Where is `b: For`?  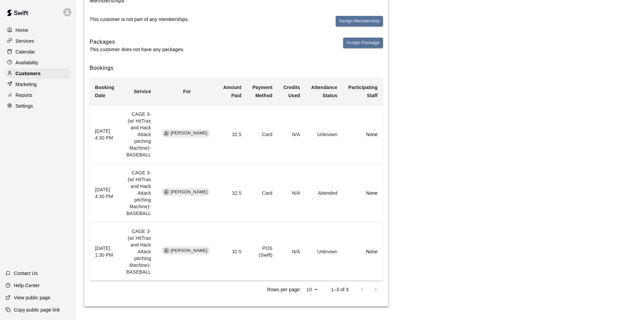
b: For is located at coordinates (187, 91).